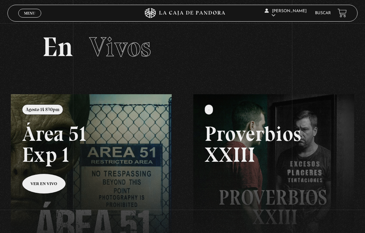  I want to click on span: Menu, so click(29, 13).